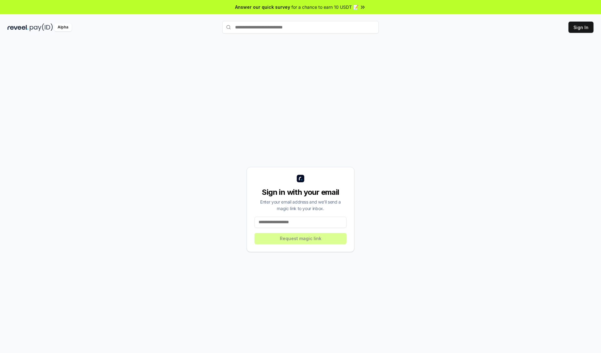  Describe the element at coordinates (18, 27) in the screenshot. I see `img: reveel_dark` at that location.